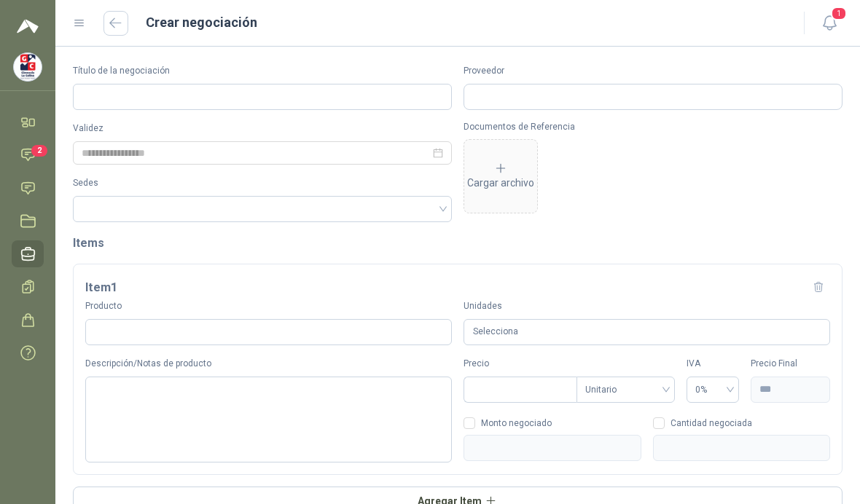  I want to click on span: Unitario, so click(625, 389).